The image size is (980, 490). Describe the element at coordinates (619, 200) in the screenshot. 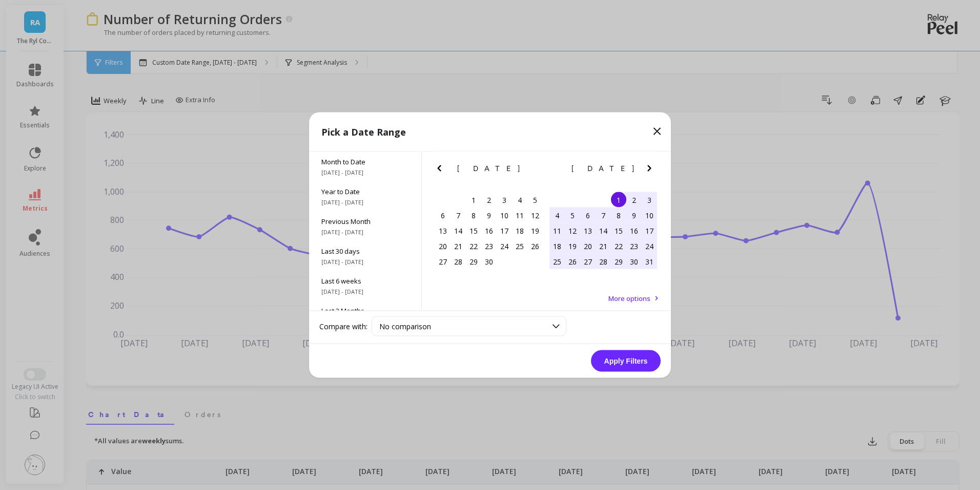

I see `div: Choose Thursday, May 1st, 2025` at that location.